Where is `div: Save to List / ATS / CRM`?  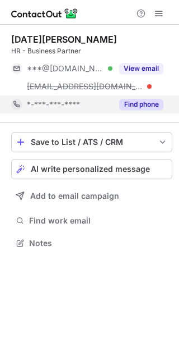 div: Save to List / ATS / CRM is located at coordinates (92, 142).